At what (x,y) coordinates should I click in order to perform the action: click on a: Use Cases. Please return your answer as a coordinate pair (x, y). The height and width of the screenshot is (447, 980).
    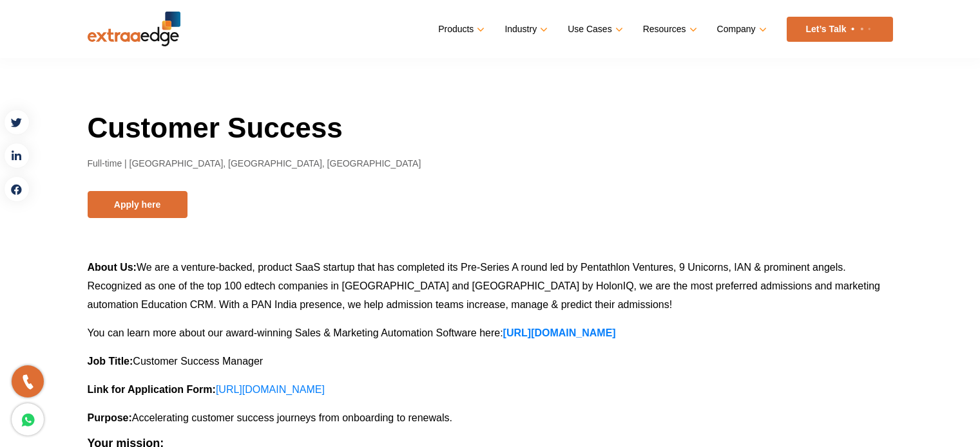
    Looking at the image, I should click on (593, 29).